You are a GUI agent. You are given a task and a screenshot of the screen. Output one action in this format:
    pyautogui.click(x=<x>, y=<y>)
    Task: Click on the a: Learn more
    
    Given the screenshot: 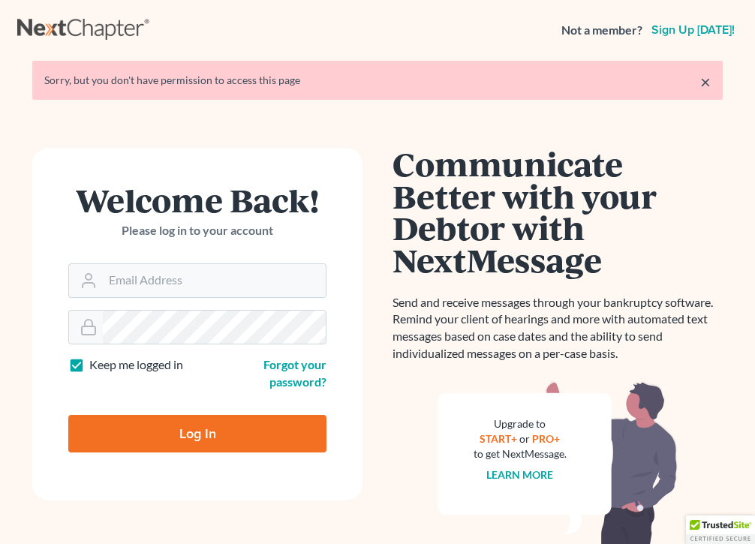 What is the action you would take?
    pyautogui.click(x=520, y=474)
    